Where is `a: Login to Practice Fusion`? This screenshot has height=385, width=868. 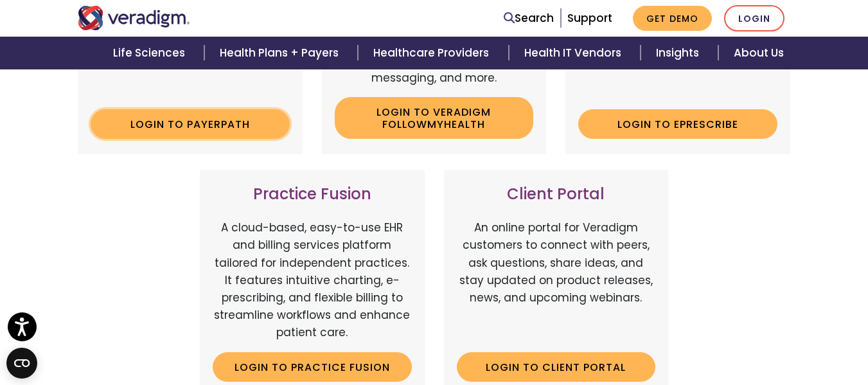
a: Login to Practice Fusion is located at coordinates (313, 367).